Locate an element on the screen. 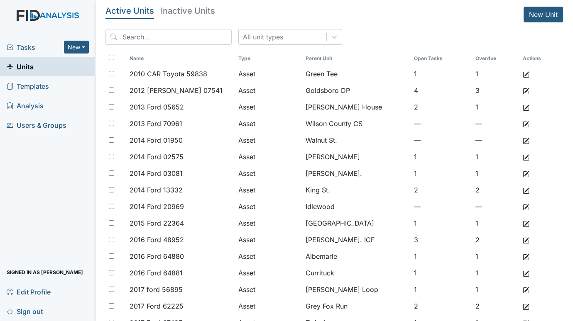 The height and width of the screenshot is (321, 573). span: 2014 Ford 13332 is located at coordinates (156, 190).